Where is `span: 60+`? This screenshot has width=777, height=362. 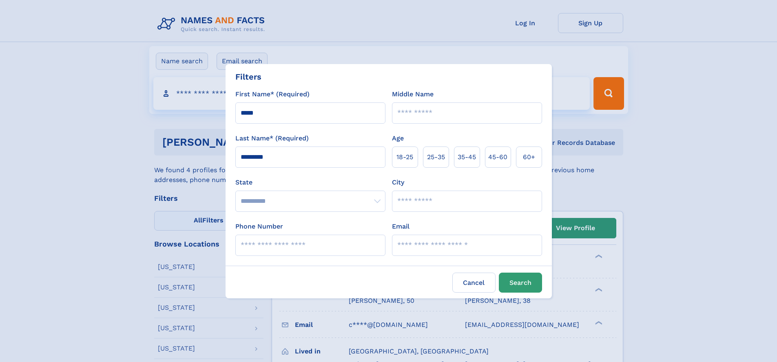
span: 60+ is located at coordinates (529, 157).